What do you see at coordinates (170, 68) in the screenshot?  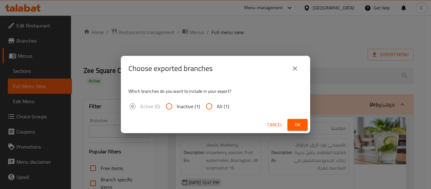 I see `h2: Choose exported branches` at bounding box center [170, 68].